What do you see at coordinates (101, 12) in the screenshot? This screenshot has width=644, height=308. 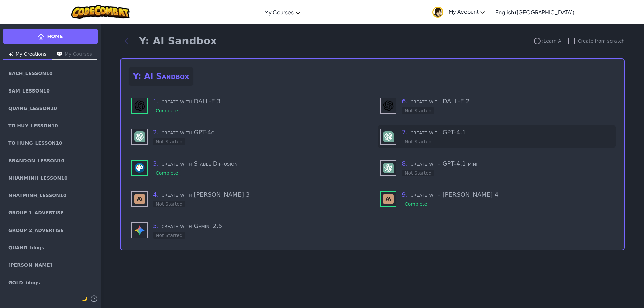 I see `a: CodeCombat logo` at bounding box center [101, 12].